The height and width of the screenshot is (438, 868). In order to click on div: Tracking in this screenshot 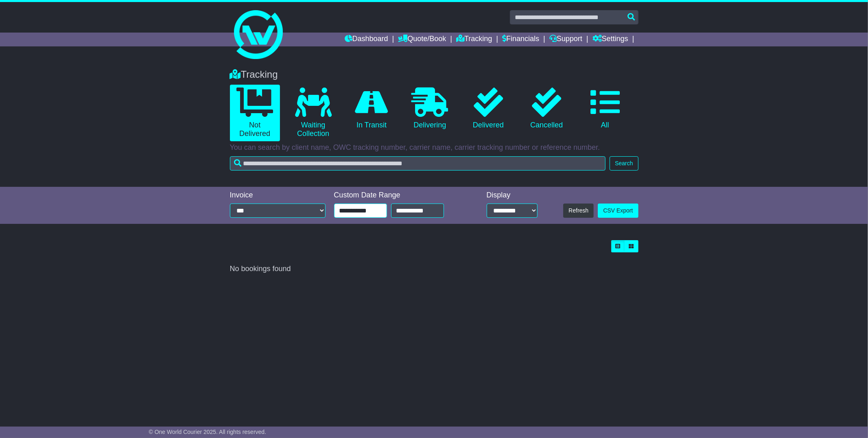, I will do `click(434, 75)`.